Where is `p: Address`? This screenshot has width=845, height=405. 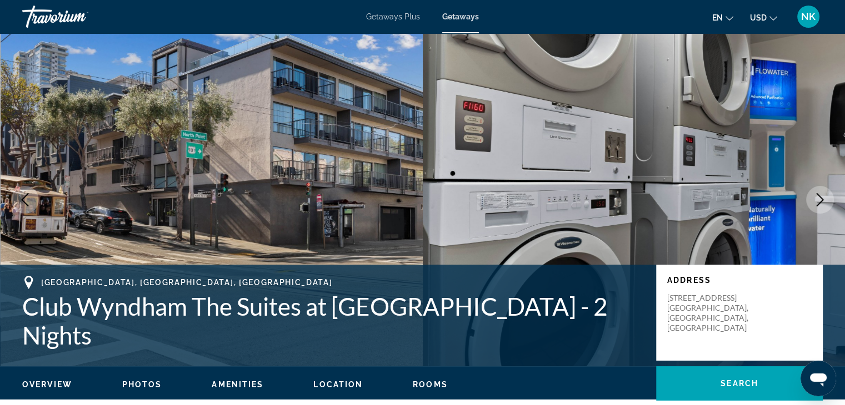
p: Address is located at coordinates (739, 280).